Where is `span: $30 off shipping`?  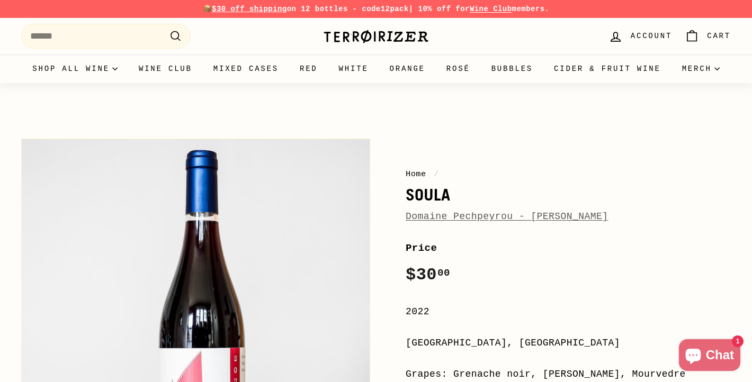
span: $30 off shipping is located at coordinates (249, 9).